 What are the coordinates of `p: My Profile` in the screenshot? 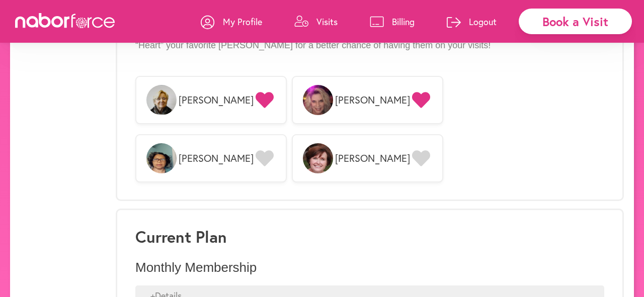 It's located at (243, 22).